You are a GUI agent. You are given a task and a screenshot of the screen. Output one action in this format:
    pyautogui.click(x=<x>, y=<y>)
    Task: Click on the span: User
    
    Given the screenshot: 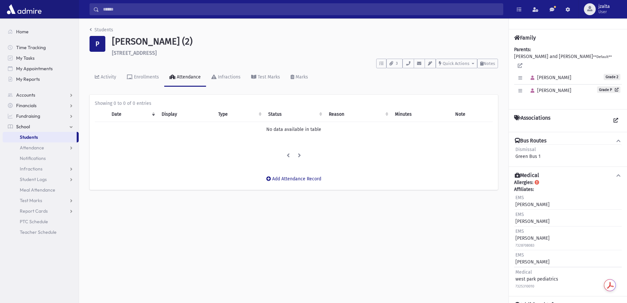 What is the action you would take?
    pyautogui.click(x=604, y=12)
    